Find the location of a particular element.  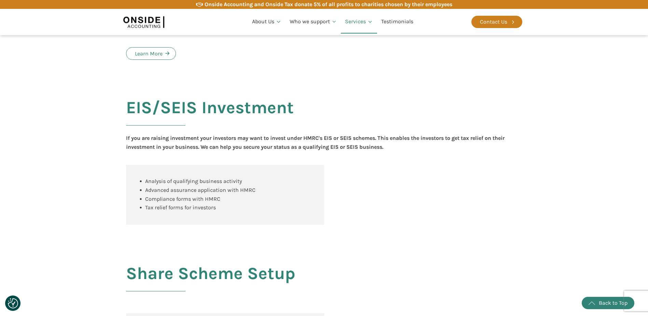

a: Contact Us is located at coordinates (497, 22).